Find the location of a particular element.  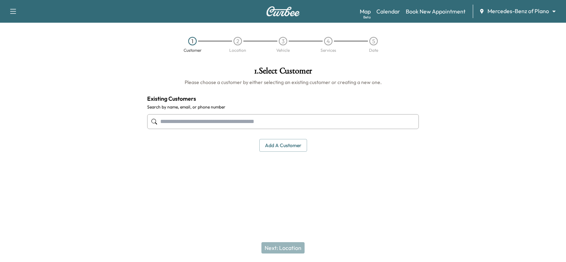

div: Vehicle is located at coordinates (283, 50).